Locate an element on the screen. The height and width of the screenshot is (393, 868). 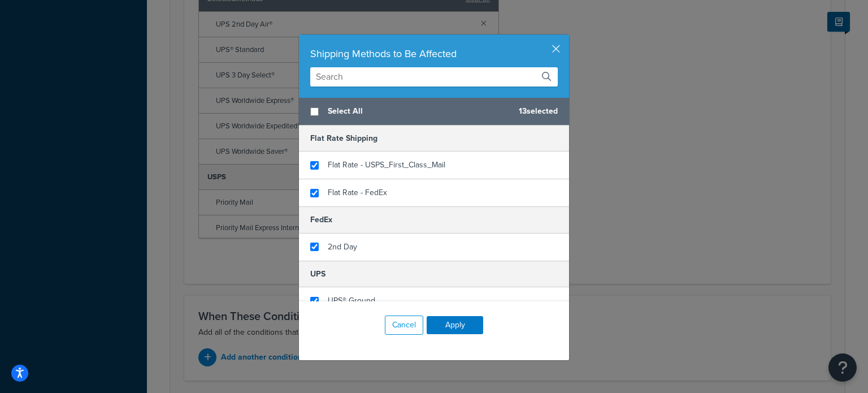
div: Shipping Methods to Be Affected is located at coordinates (434, 53).